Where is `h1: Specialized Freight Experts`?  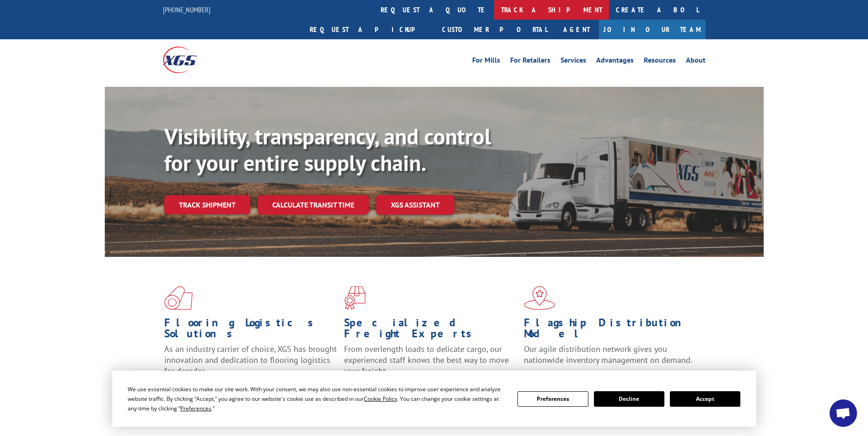 h1: Specialized Freight Experts is located at coordinates (431, 331).